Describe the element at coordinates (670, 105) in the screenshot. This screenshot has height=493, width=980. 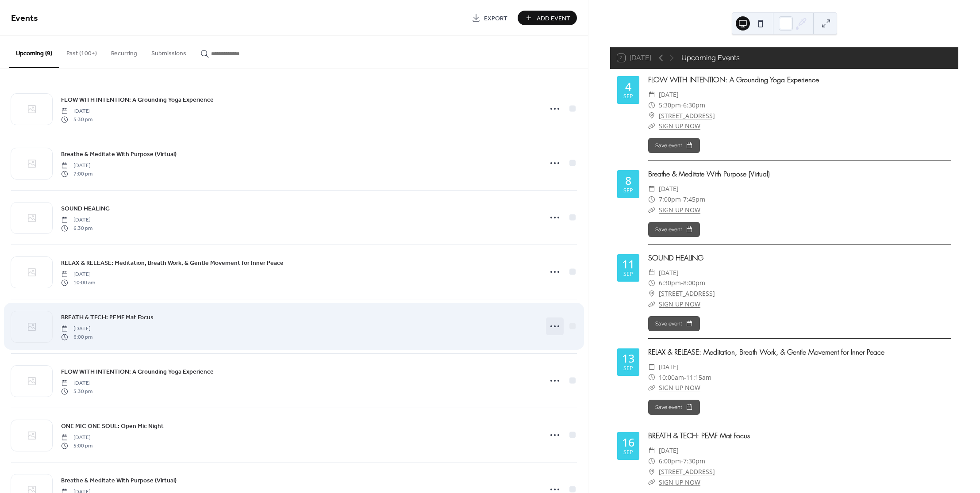
I see `span: 5:30pm` at that location.